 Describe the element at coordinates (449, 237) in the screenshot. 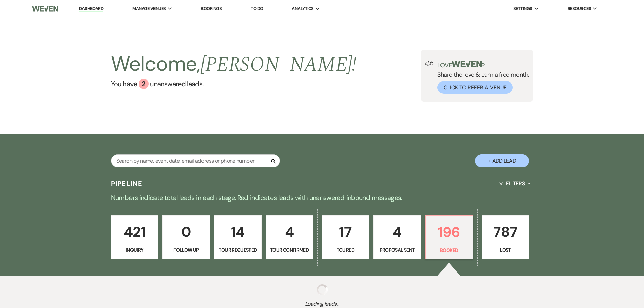

I see `a: 196Booked` at that location.